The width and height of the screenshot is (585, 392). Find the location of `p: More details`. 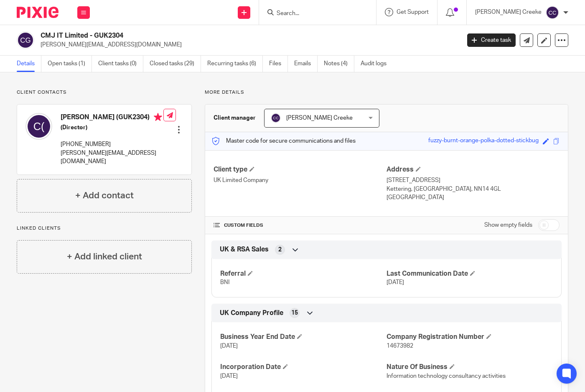

p: More details is located at coordinates (387, 93).